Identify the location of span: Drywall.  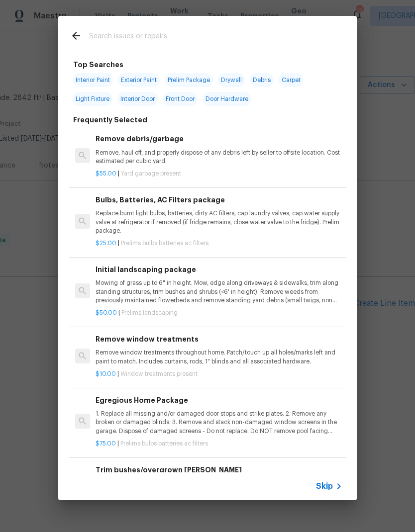
(231, 80).